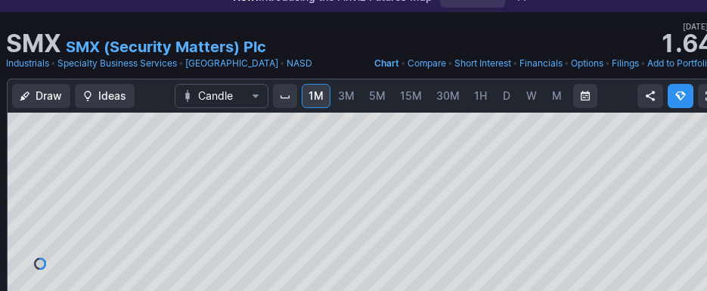  What do you see at coordinates (587, 64) in the screenshot?
I see `a: Options` at bounding box center [587, 64].